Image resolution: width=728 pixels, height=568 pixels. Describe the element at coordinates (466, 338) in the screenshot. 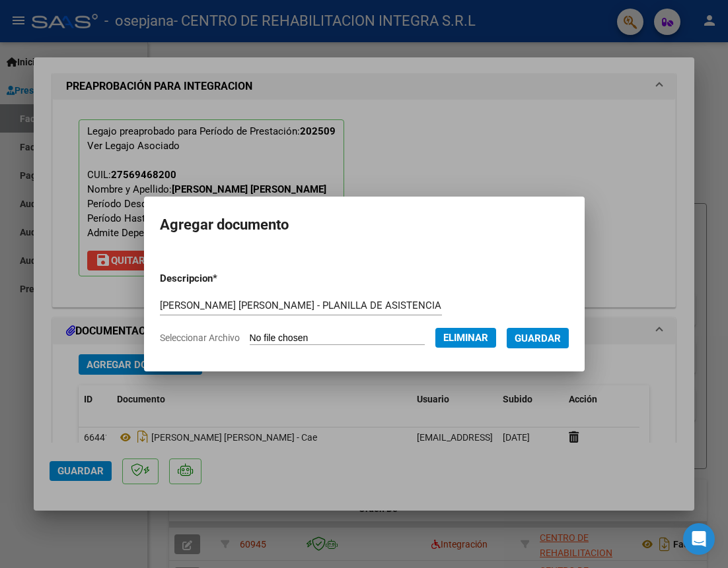

I see `button: Eliminar` at that location.